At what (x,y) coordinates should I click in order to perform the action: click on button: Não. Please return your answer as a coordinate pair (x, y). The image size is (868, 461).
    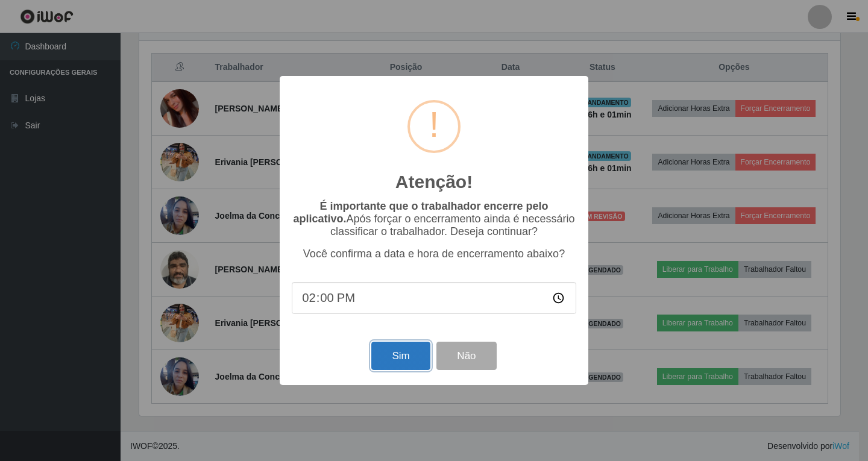
    Looking at the image, I should click on (466, 356).